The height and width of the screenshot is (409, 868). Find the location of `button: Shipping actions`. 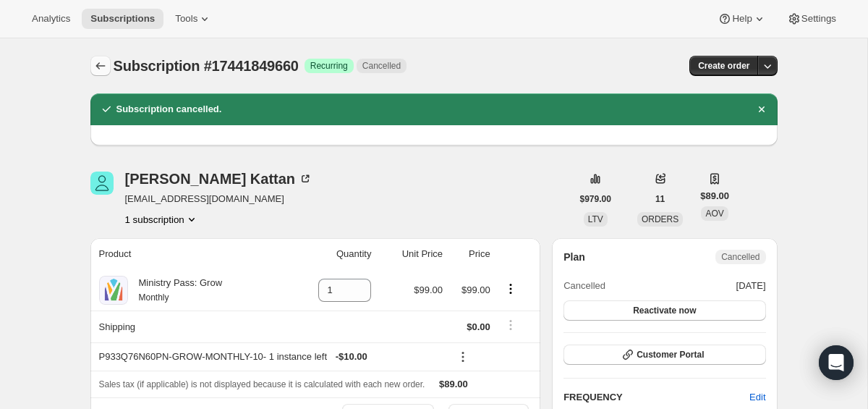

button: Shipping actions is located at coordinates (511, 325).